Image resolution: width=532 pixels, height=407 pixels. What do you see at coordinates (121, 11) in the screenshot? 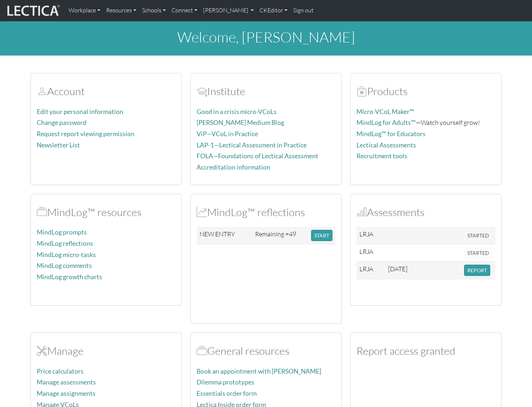
I see `a: Resources` at bounding box center [121, 11].